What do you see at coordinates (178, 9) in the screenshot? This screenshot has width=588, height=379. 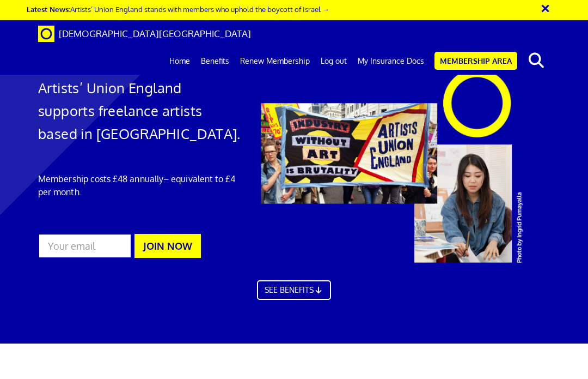 I see `a: Latest News:Artists’ Union England stands with members who uphold the boycott of Israel →` at bounding box center [178, 9].